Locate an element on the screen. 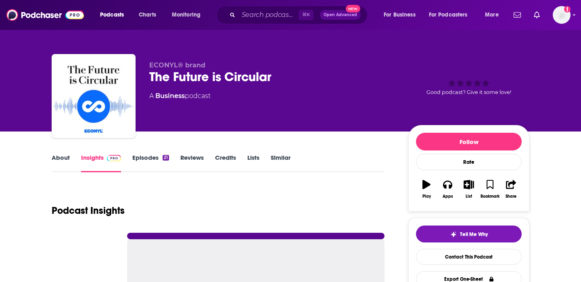 This screenshot has width=581, height=282. span: New is located at coordinates (353, 8).